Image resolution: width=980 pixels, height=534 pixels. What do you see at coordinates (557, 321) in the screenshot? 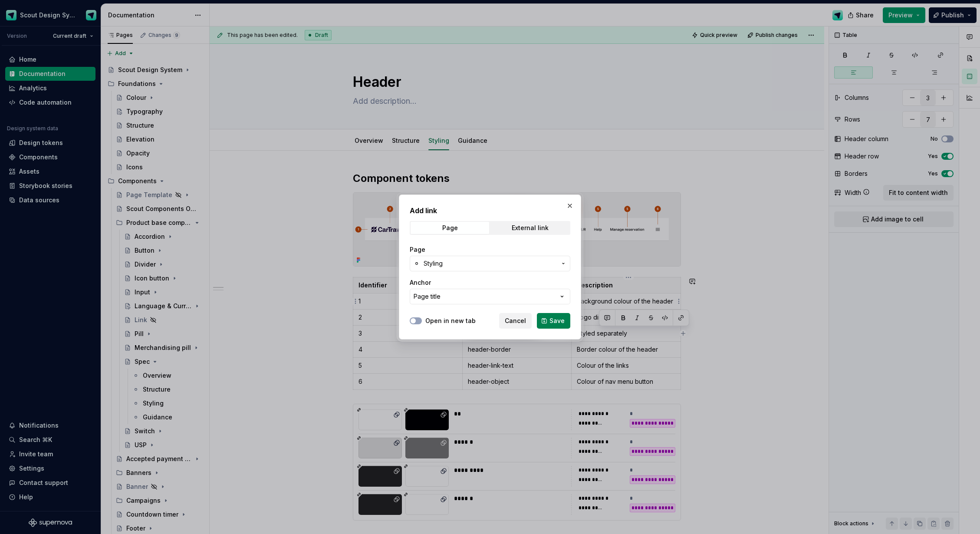
I see `span: Save` at bounding box center [557, 321].